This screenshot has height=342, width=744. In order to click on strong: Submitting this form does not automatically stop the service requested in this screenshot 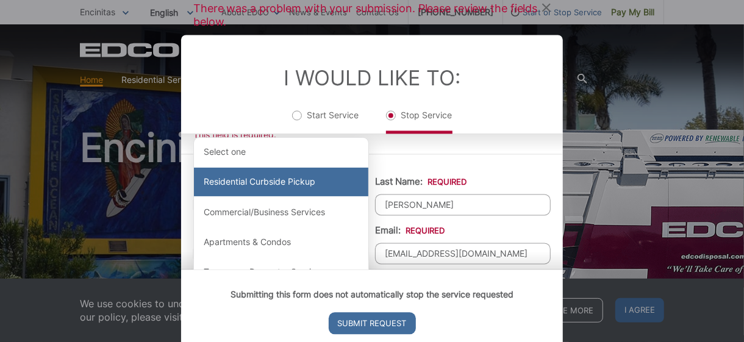, I will do `click(372, 294)`.